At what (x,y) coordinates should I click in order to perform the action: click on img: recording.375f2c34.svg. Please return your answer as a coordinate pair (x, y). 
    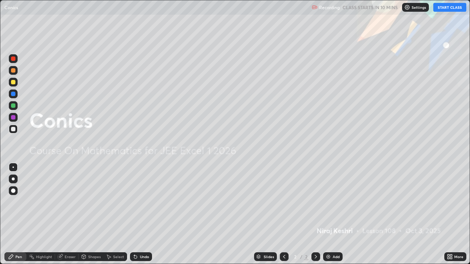
    Looking at the image, I should click on (315, 7).